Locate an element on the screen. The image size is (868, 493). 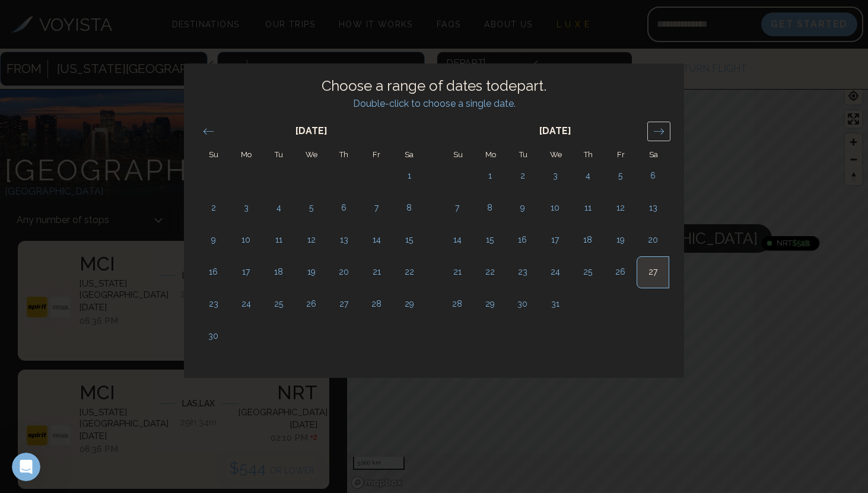
td: Choose Friday, December 19, 2025 as your check-out date. It’s available. is located at coordinates (620, 240).